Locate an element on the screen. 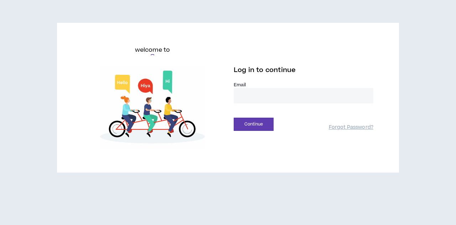  button: Continue is located at coordinates (253, 124).